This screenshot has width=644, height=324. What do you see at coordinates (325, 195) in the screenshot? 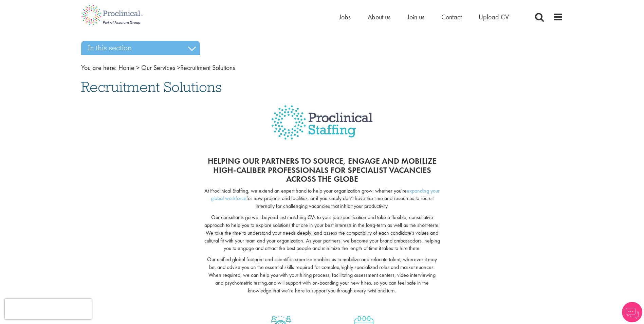
I see `a: expanding your global workforce` at bounding box center [325, 195].